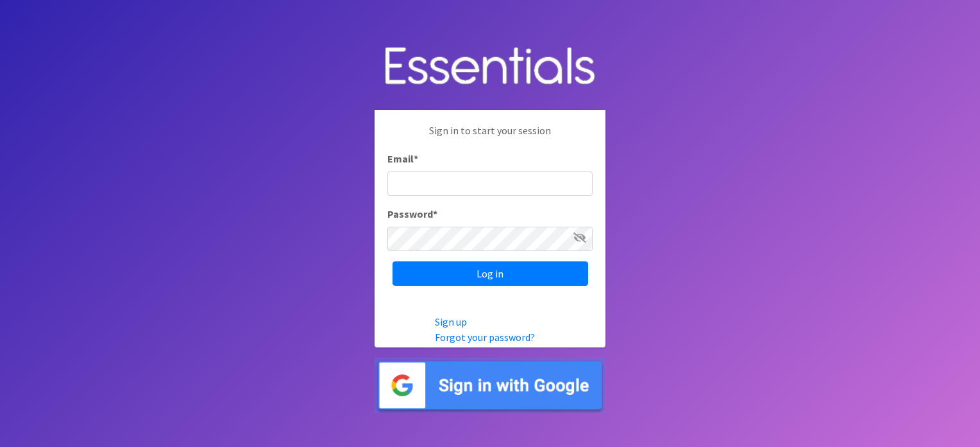 The width and height of the screenshot is (980, 447). What do you see at coordinates (490, 136) in the screenshot?
I see `p: Sign in to start your session` at bounding box center [490, 136].